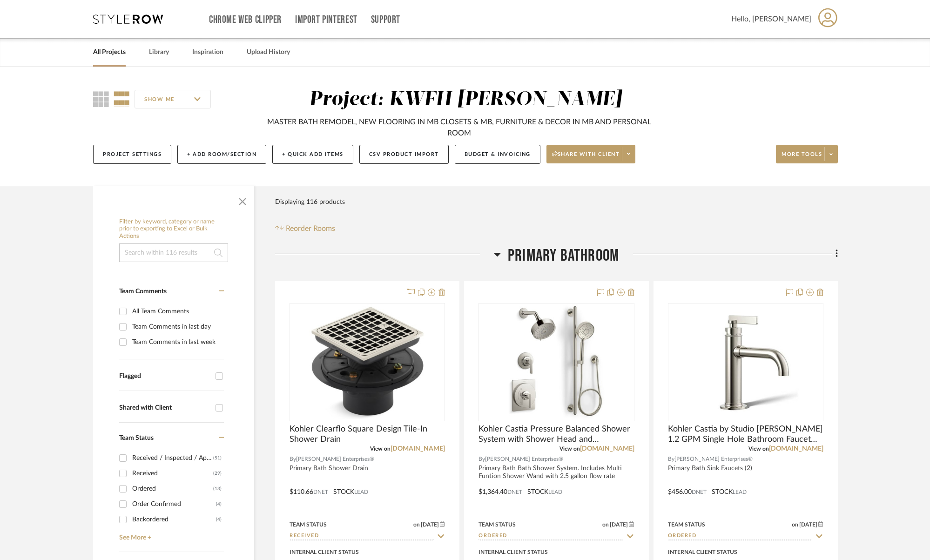 Image resolution: width=930 pixels, height=560 pixels. What do you see at coordinates (136, 438) in the screenshot?
I see `span: Team Status` at bounding box center [136, 438].